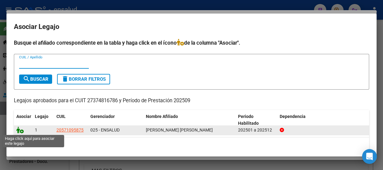  Describe the element at coordinates (24, 117) in the screenshot. I see `span: Asociar` at that location.